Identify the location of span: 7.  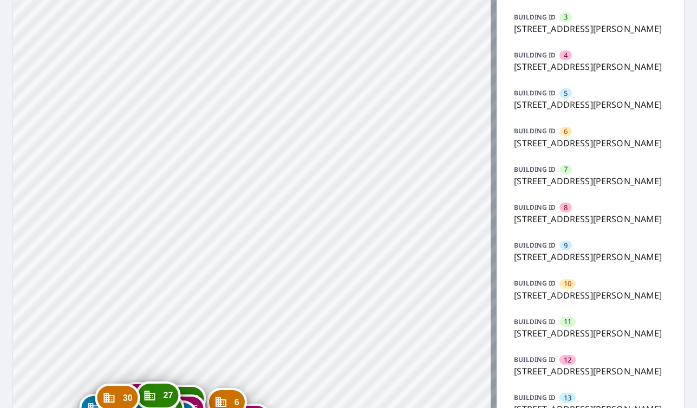
(566, 169).